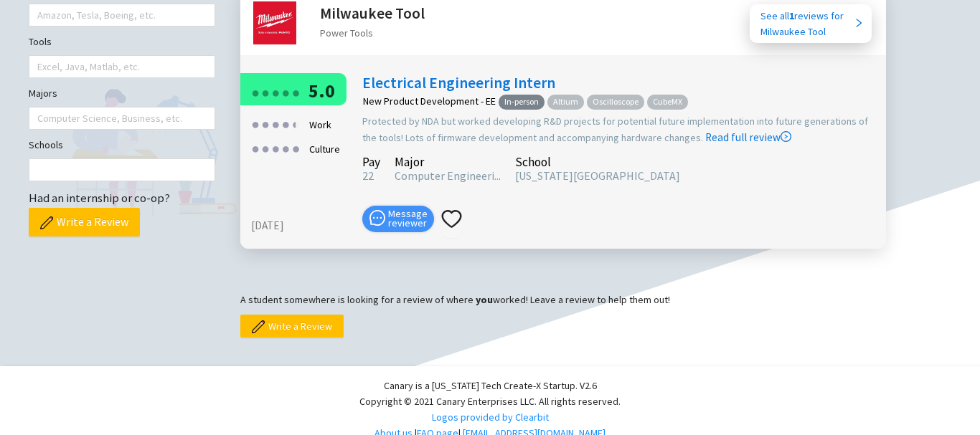  I want to click on span: heart, so click(451, 219).